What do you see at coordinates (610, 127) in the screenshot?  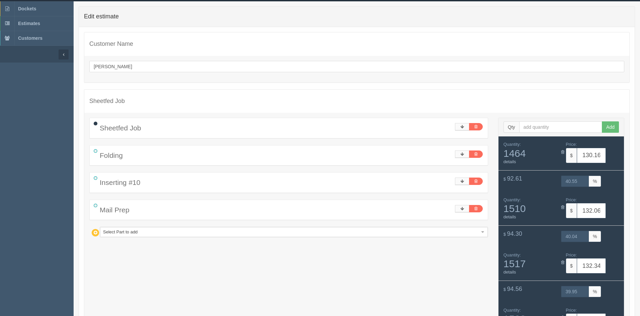 I see `button: Add` at bounding box center [610, 127].